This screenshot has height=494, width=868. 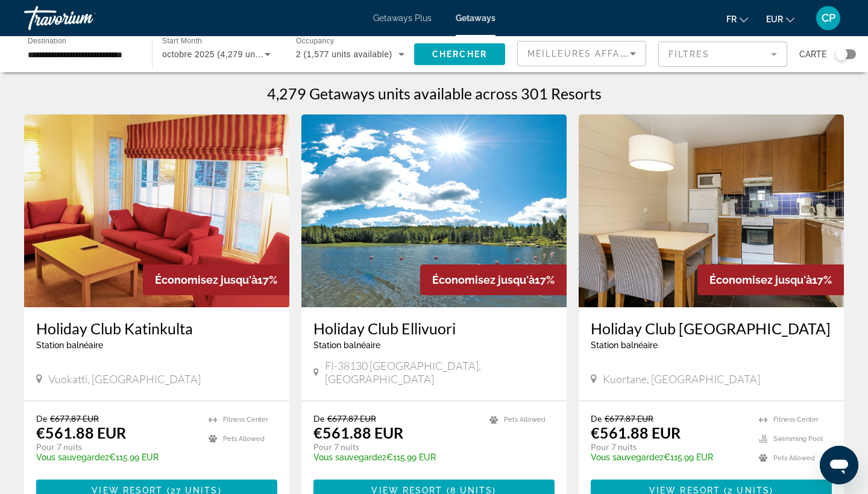 I want to click on img: A065I01X.jpg, so click(x=711, y=211).